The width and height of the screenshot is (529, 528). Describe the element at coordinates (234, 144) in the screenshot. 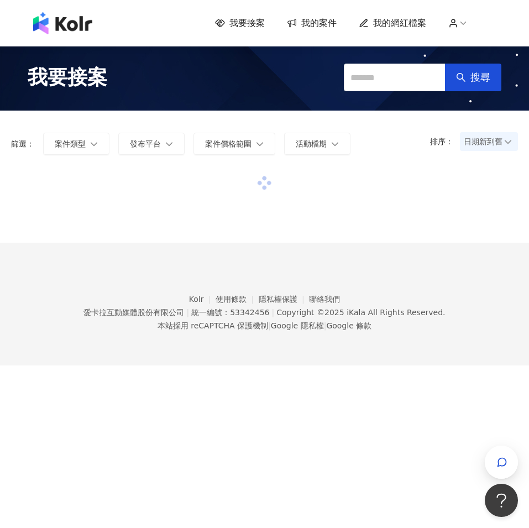

I see `button: 案件價格範圍` at that location.